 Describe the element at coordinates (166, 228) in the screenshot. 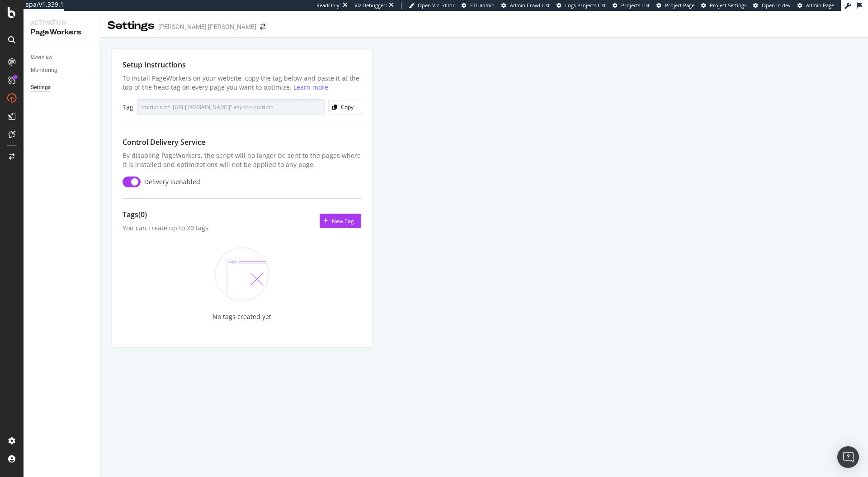

I see `div: You can create up to 20 tags.` at that location.